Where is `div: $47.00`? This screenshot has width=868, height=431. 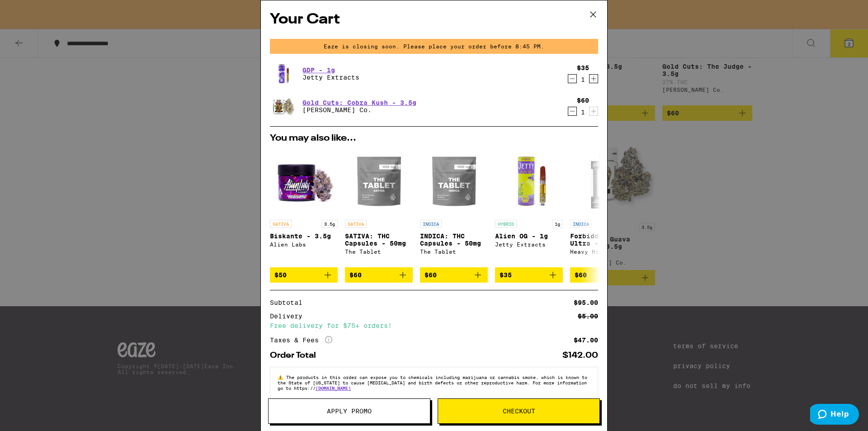
div: $47.00 is located at coordinates (586, 341).